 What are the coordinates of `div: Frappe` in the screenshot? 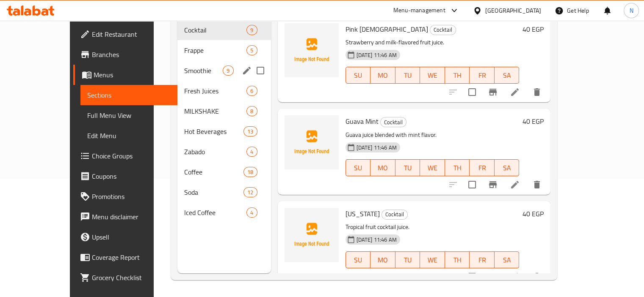 It's located at (215, 50).